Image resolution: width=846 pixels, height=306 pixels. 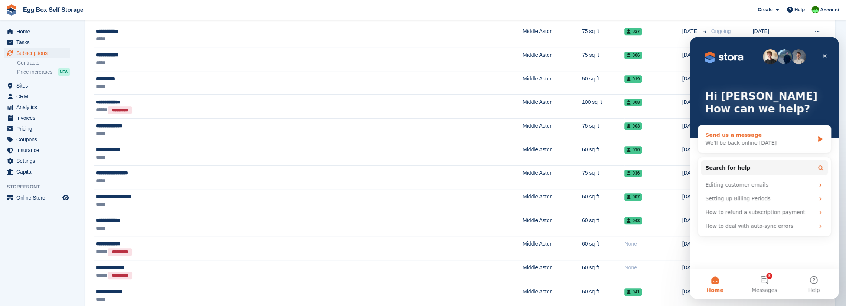 I want to click on div: NEW, so click(x=64, y=72).